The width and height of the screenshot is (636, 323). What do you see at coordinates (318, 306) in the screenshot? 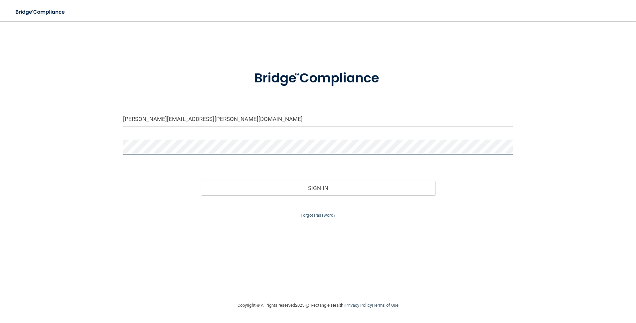
I see `div: Copyright © All rights reserved 2025 @ Rectangle Health | |` at bounding box center [318, 306].